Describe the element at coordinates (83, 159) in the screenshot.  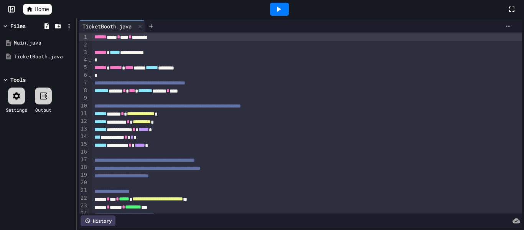
I see `div: 17` at that location.